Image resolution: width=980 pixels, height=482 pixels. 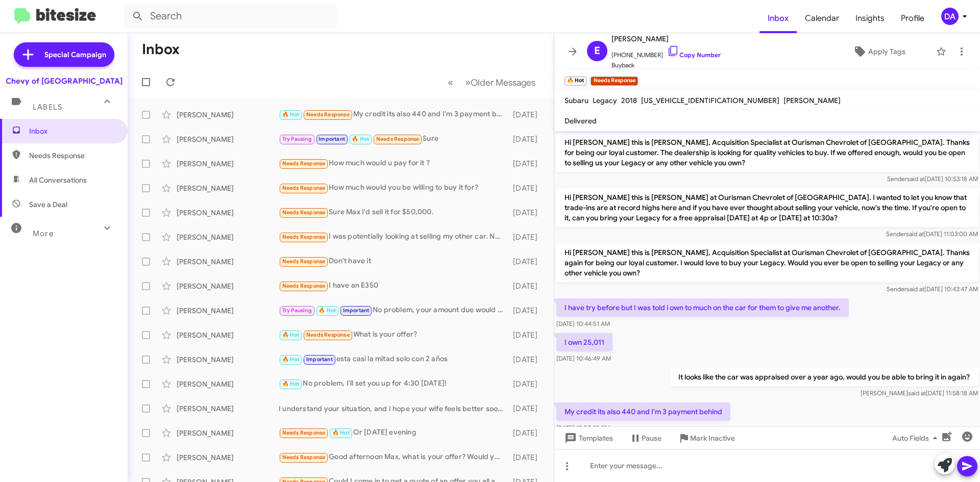 What do you see at coordinates (393, 261) in the screenshot?
I see `div: Don't have it` at bounding box center [393, 261].